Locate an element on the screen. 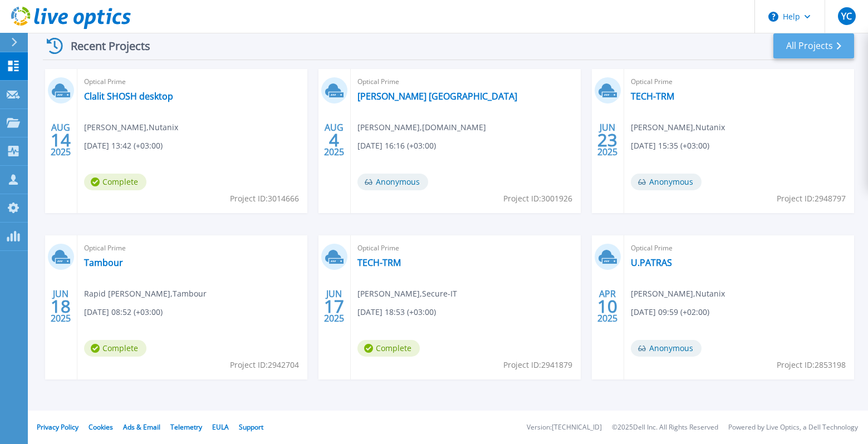 Image resolution: width=868 pixels, height=444 pixels. a: Ads & Email is located at coordinates (141, 427).